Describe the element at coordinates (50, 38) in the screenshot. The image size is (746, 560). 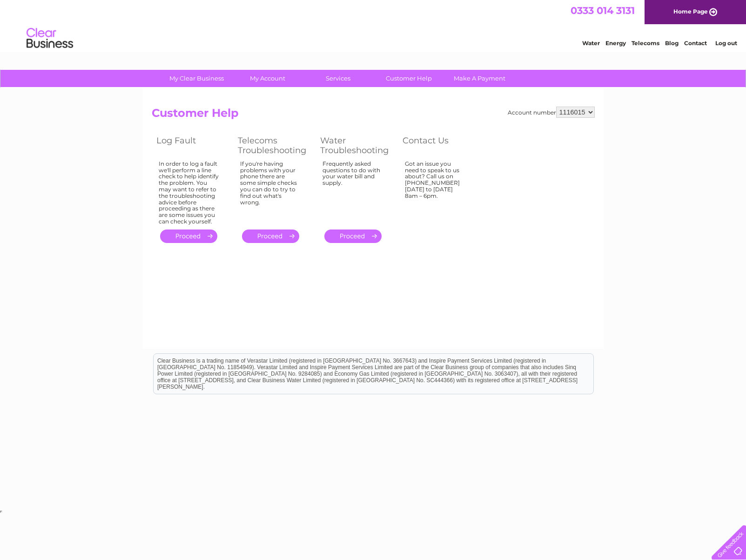
I see `img: logo.png` at that location.